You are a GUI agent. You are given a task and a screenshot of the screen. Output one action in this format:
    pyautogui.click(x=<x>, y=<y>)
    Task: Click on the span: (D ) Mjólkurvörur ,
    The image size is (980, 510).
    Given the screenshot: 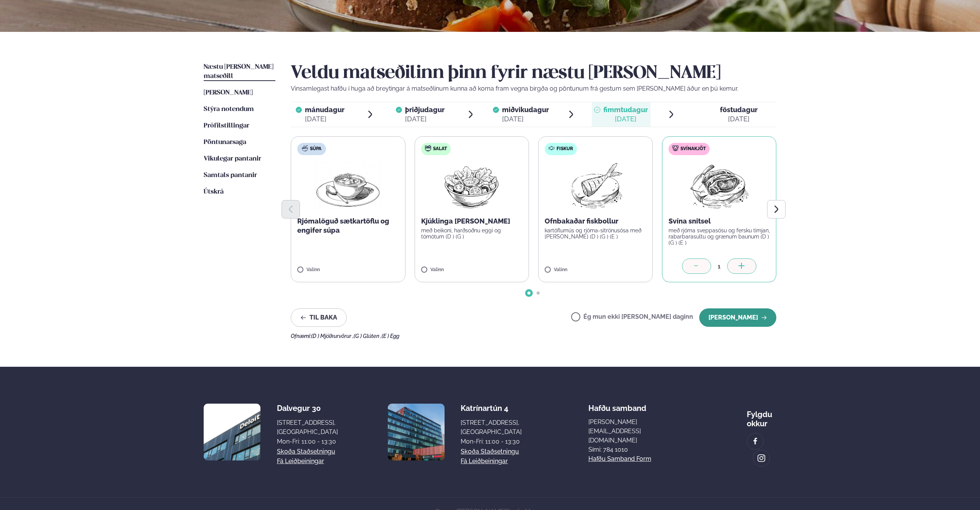 What is the action you would take?
    pyautogui.click(x=333, y=336)
    